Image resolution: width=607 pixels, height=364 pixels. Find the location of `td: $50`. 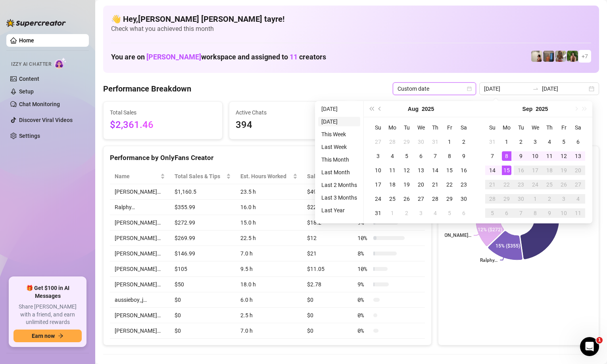

td: $50 is located at coordinates (203, 285).